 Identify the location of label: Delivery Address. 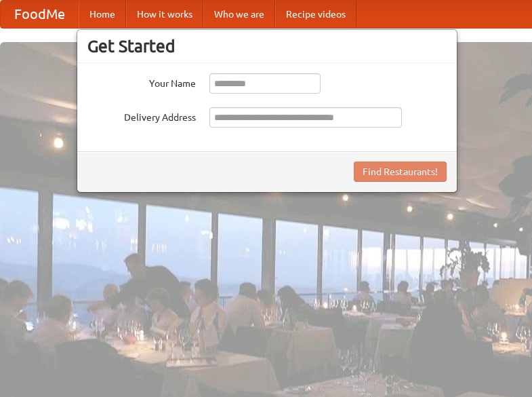
(141, 115).